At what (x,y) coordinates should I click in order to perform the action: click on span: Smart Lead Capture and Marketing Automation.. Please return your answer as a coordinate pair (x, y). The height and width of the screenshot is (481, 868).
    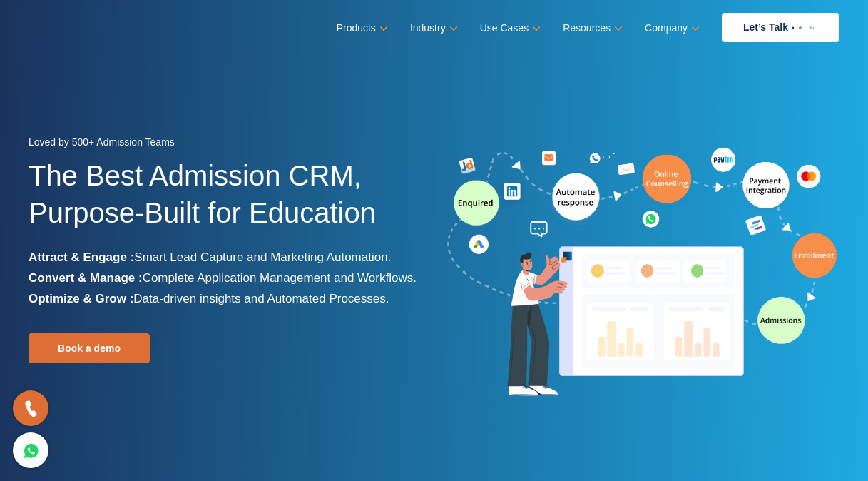
    Looking at the image, I should click on (263, 257).